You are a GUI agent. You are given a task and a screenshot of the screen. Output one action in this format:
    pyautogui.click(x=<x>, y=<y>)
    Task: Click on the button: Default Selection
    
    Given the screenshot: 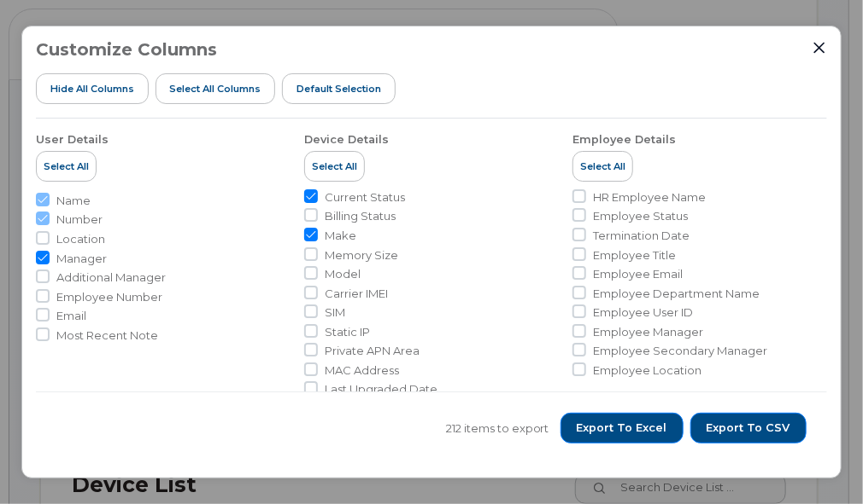 What is the action you would take?
    pyautogui.click(x=338, y=89)
    